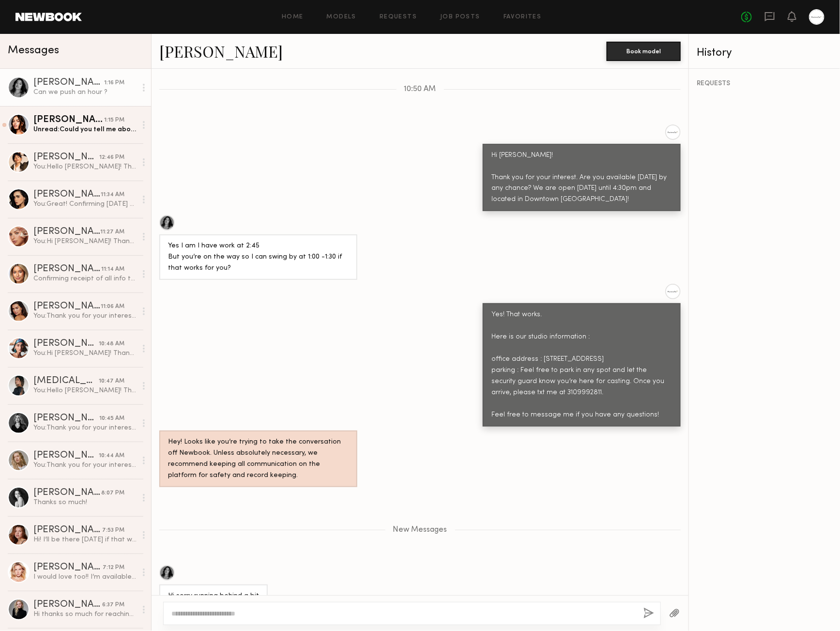  Describe the element at coordinates (764, 53) in the screenshot. I see `div: History` at that location.